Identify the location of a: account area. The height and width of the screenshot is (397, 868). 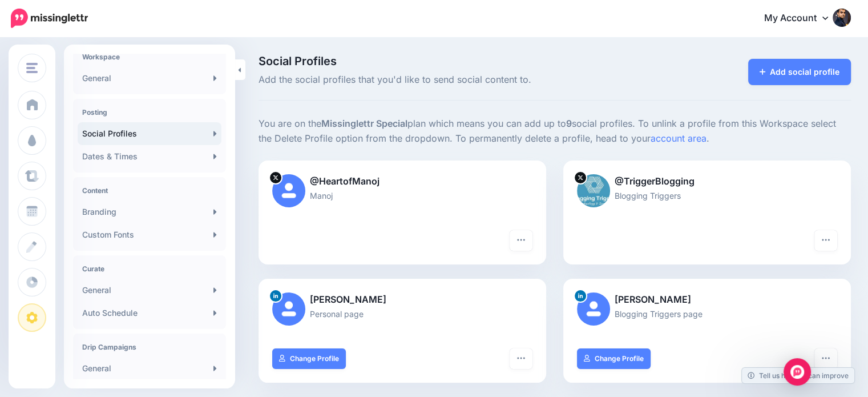
(679, 138).